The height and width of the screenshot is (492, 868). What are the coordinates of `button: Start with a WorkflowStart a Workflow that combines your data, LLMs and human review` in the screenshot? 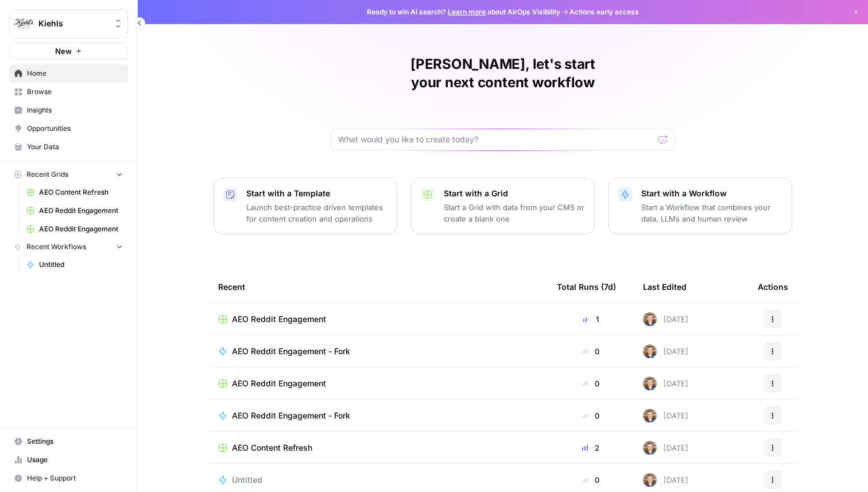 It's located at (700, 206).